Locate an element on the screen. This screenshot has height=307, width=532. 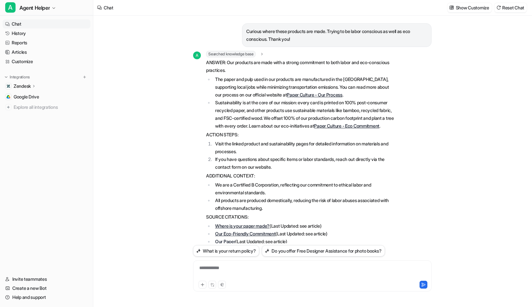
button: What is your return policy? is located at coordinates (226, 251).